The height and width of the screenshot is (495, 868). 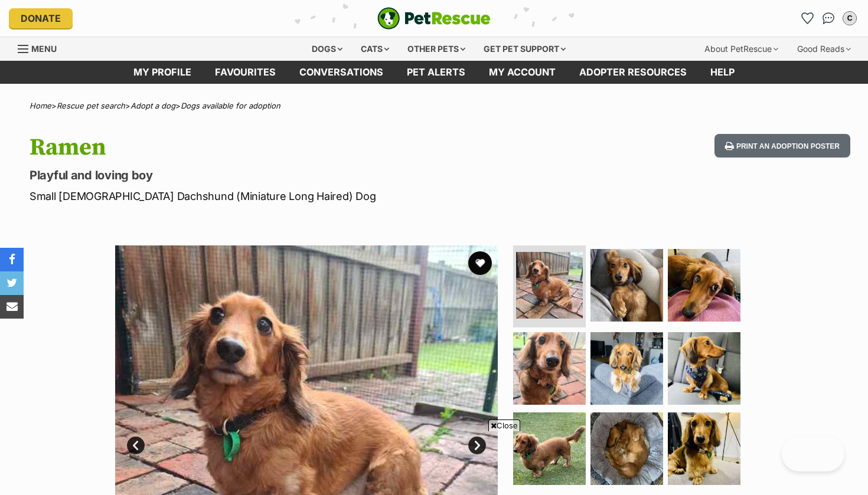 I want to click on img: logo-e224e6f780fb5917bec1dbf3a21bbac754714ae5b6737aabdf751b685950b380.svg, so click(x=434, y=18).